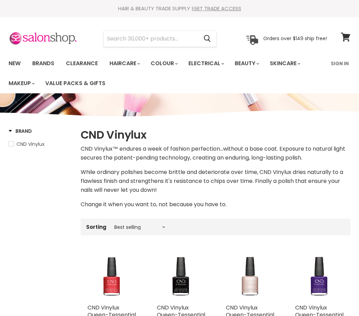 Image resolution: width=359 pixels, height=316 pixels. What do you see at coordinates (20, 131) in the screenshot?
I see `span: Brand` at bounding box center [20, 131].